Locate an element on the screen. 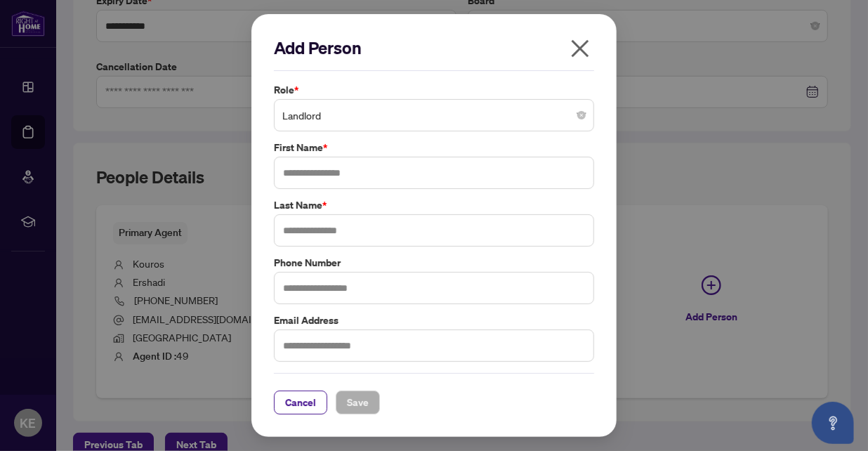  span: close is located at coordinates (580, 48).